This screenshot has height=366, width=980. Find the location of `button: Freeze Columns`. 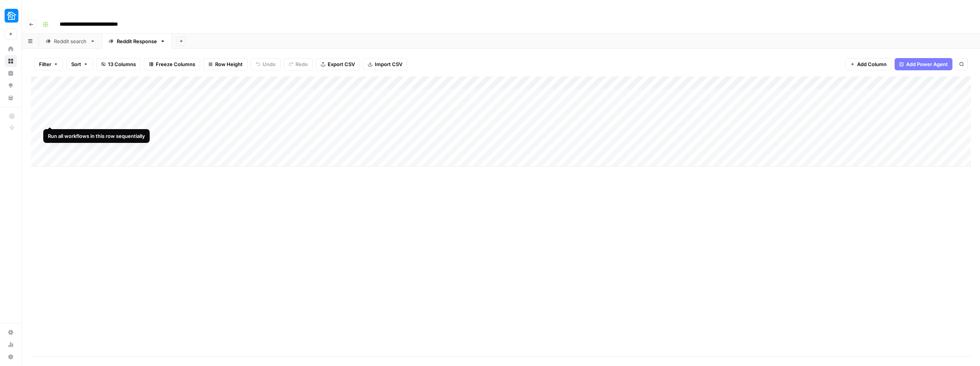

button: Freeze Columns is located at coordinates (172, 64).